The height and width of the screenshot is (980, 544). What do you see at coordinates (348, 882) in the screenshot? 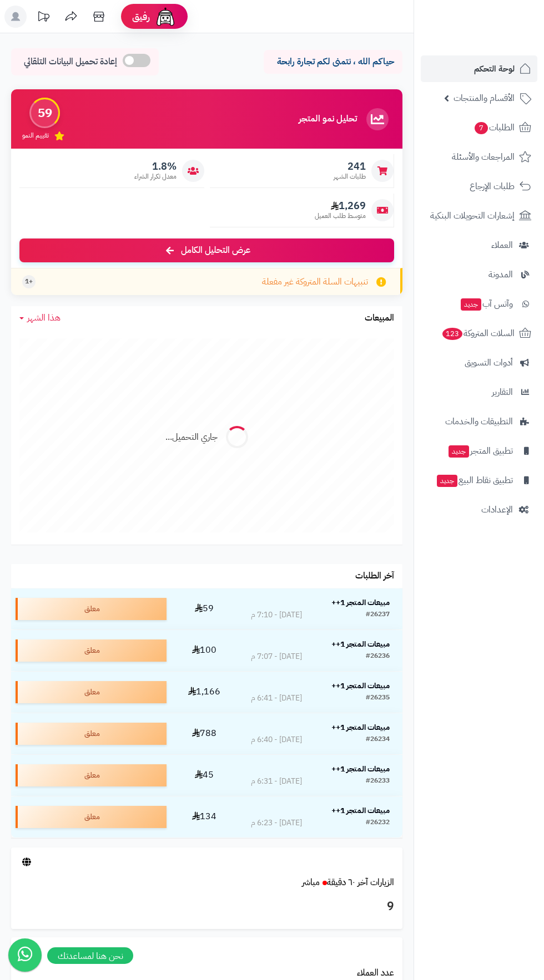
I see `a: الزيارات آخر ٦٠ دقيقةمباشر` at bounding box center [348, 882].